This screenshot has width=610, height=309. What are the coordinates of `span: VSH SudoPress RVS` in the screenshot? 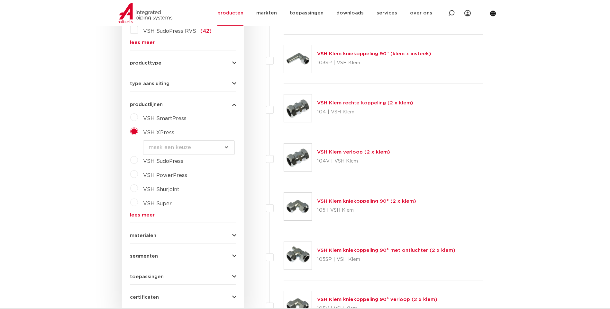 It's located at (169, 31).